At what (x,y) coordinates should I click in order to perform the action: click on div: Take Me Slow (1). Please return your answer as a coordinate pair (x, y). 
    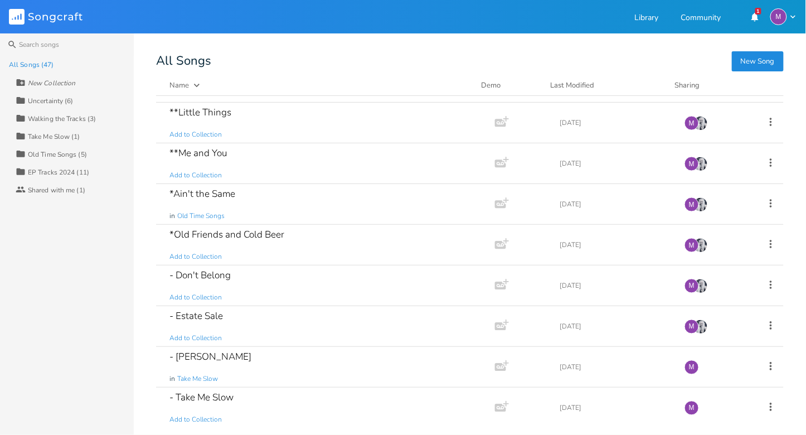
    Looking at the image, I should click on (54, 137).